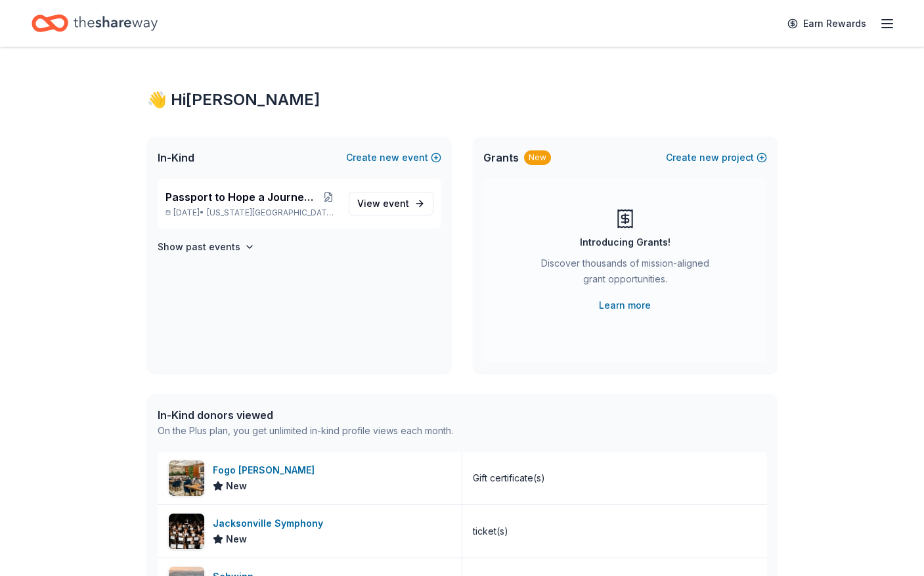 The width and height of the screenshot is (924, 576). I want to click on span: event, so click(396, 203).